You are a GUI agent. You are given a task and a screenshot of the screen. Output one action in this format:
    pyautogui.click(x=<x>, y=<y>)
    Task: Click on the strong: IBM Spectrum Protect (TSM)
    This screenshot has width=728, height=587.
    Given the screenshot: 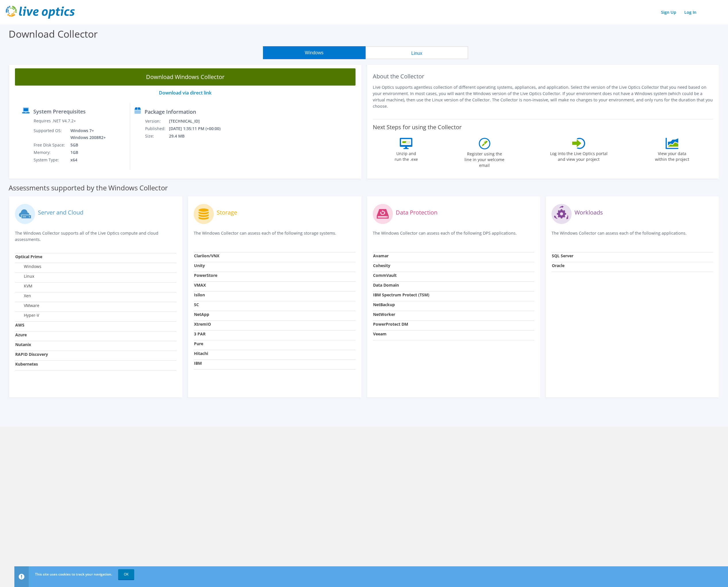 What is the action you would take?
    pyautogui.click(x=401, y=295)
    